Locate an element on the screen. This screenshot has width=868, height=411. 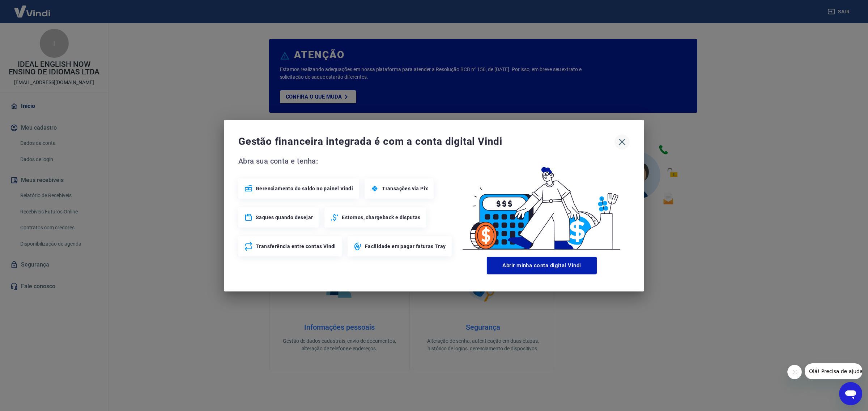
span: Estornos, chargeback e disputas is located at coordinates (381, 218).